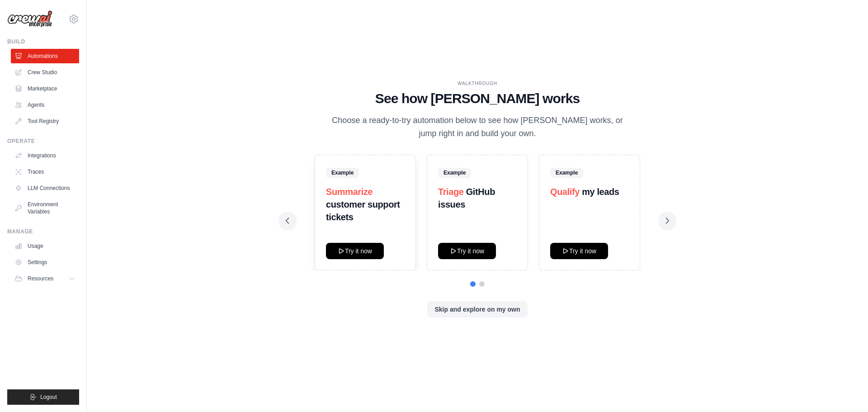 This screenshot has width=868, height=412. What do you see at coordinates (45, 121) in the screenshot?
I see `a: Tool Registry` at bounding box center [45, 121].